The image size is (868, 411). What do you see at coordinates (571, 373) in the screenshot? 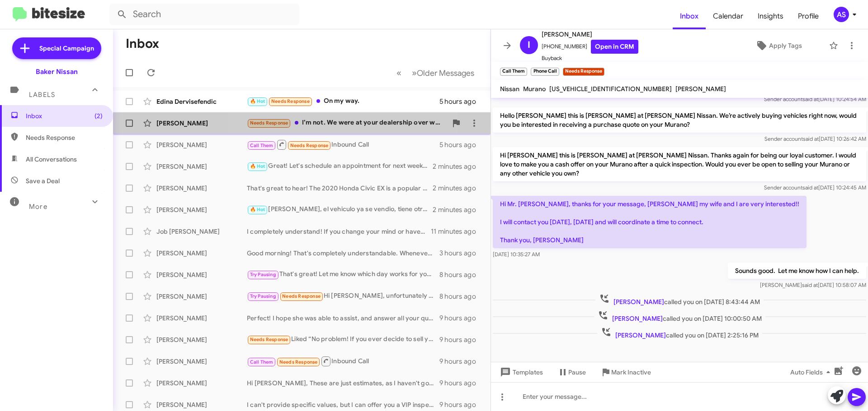
I see `button: Pause` at bounding box center [571, 373].